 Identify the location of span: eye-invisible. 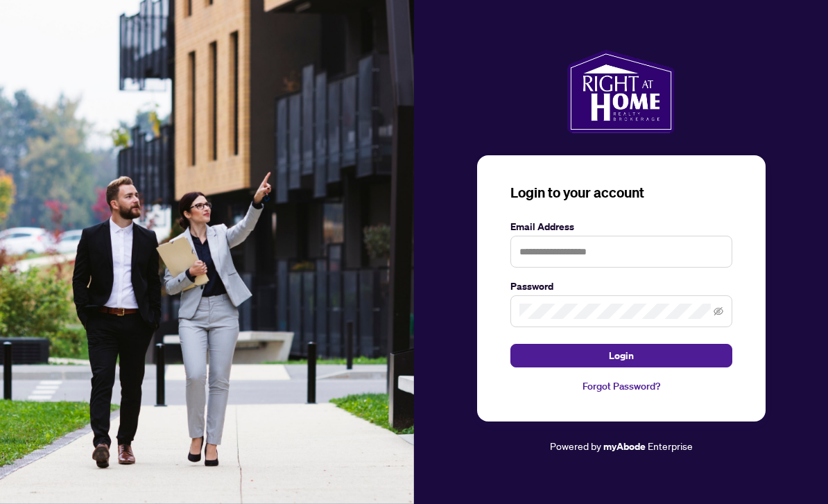
(718, 311).